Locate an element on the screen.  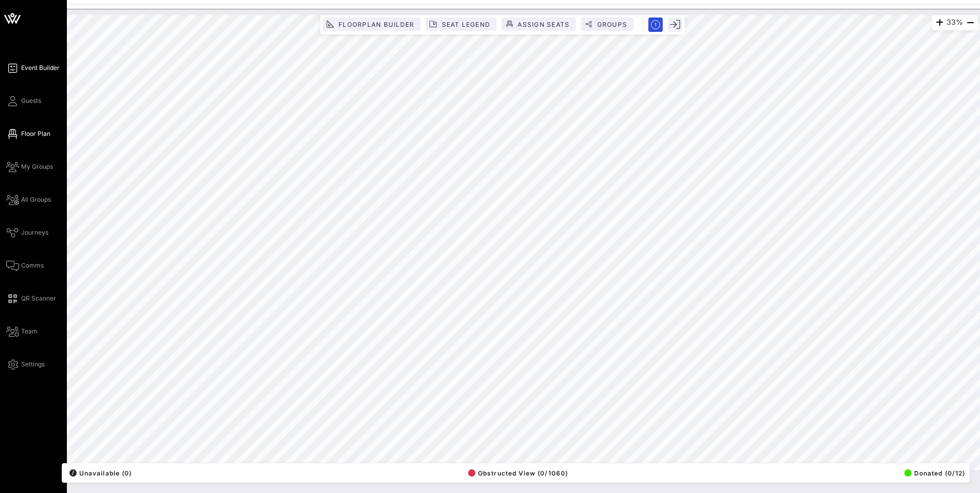
button: Seat Legend is located at coordinates (461, 25).